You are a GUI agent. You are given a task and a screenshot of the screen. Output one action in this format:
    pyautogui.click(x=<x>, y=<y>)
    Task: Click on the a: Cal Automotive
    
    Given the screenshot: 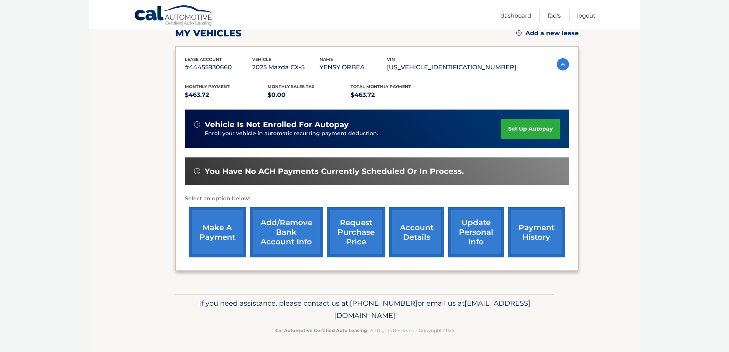 What is the action you would take?
    pyautogui.click(x=174, y=16)
    